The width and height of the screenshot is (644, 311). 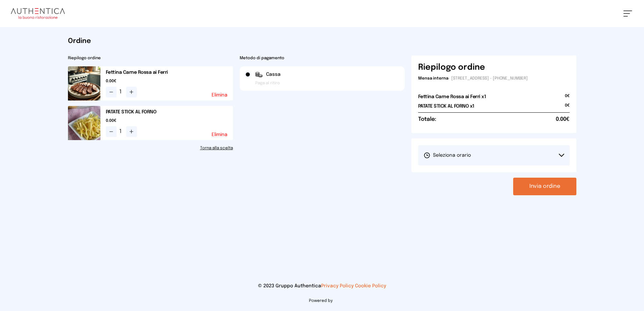 I want to click on a: Privacy Policy, so click(x=337, y=286).